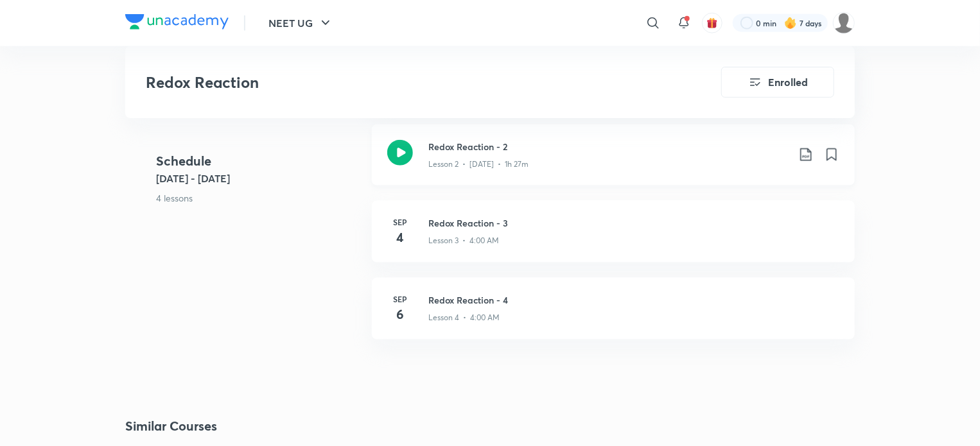 The image size is (980, 446). What do you see at coordinates (176, 23) in the screenshot?
I see `a: Company Logo` at bounding box center [176, 23].